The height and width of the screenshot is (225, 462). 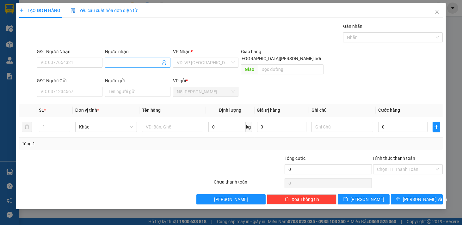 What do you see at coordinates (394, 158) in the screenshot?
I see `label: Hình thức thanh toán` at bounding box center [394, 158].